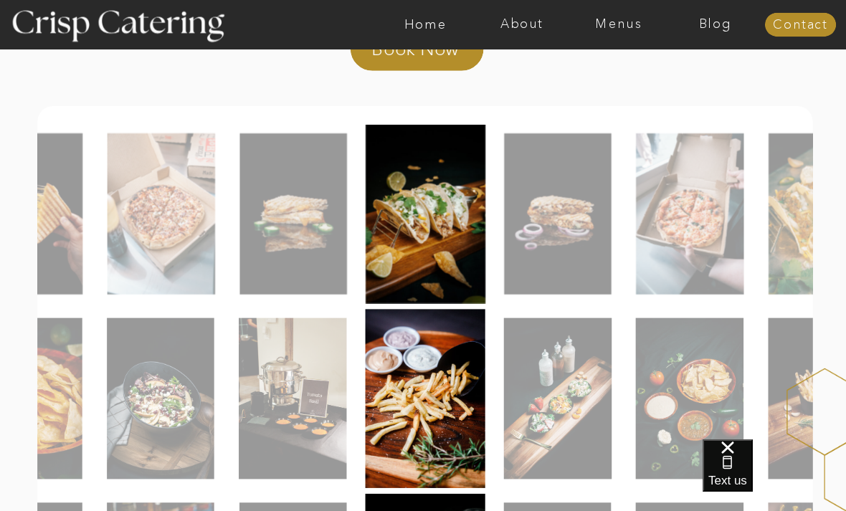 The height and width of the screenshot is (511, 846). I want to click on a: Blog, so click(715, 25).